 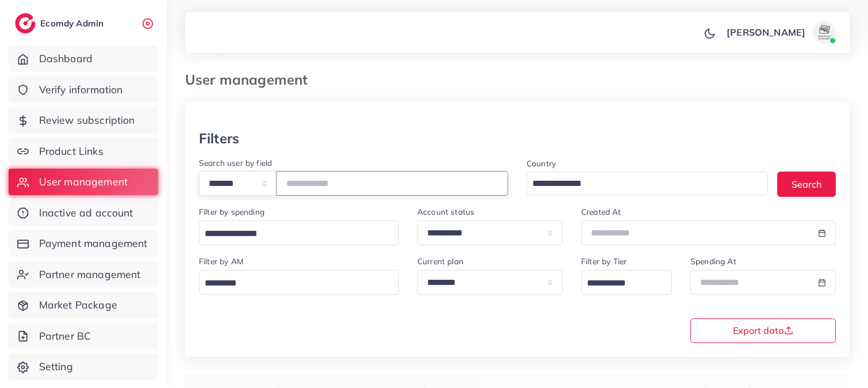 What do you see at coordinates (83, 274) in the screenshot?
I see `a: Partner management` at bounding box center [83, 274].